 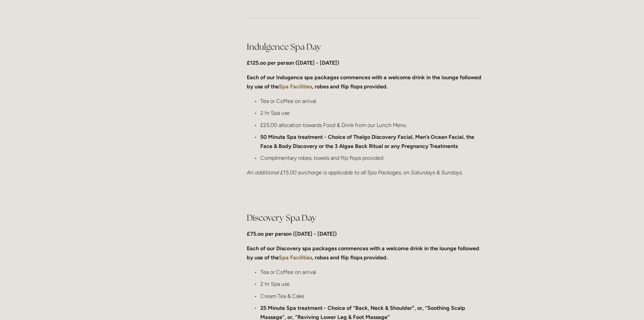 I want to click on strong: Each of our Indugence spa packages commences with a welcome drink in the lounge followed by use o..., so click(x=365, y=82).